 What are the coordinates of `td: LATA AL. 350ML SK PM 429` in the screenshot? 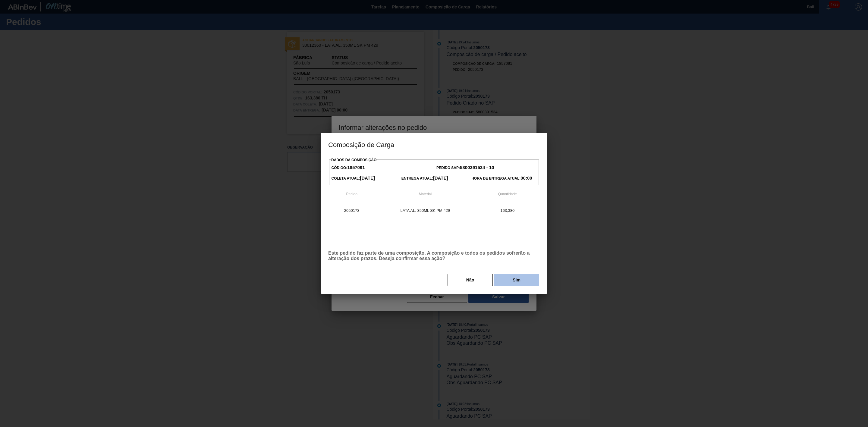 It's located at (425, 210).